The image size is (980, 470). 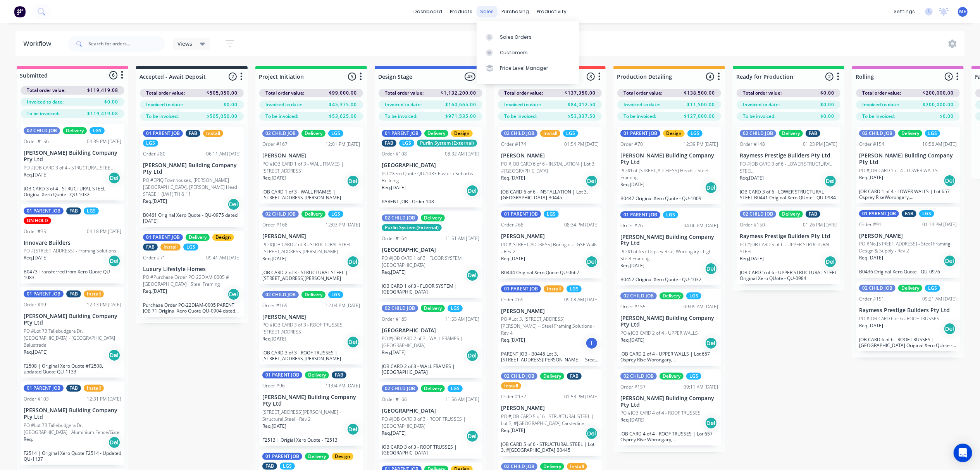 What do you see at coordinates (394, 319) in the screenshot?
I see `div: Order #165` at bounding box center [394, 319].